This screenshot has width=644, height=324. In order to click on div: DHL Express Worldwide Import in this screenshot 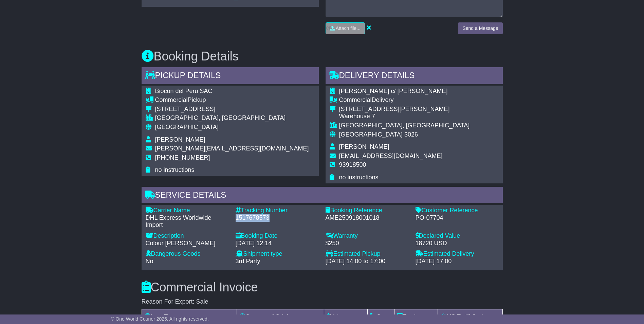, I will do `click(187, 221)`.